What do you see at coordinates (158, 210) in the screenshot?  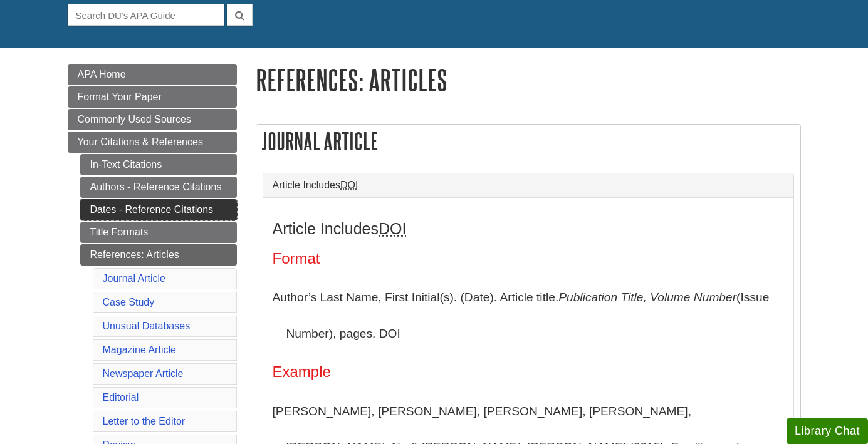 I see `a: Dates - Reference Citations` at bounding box center [158, 210].